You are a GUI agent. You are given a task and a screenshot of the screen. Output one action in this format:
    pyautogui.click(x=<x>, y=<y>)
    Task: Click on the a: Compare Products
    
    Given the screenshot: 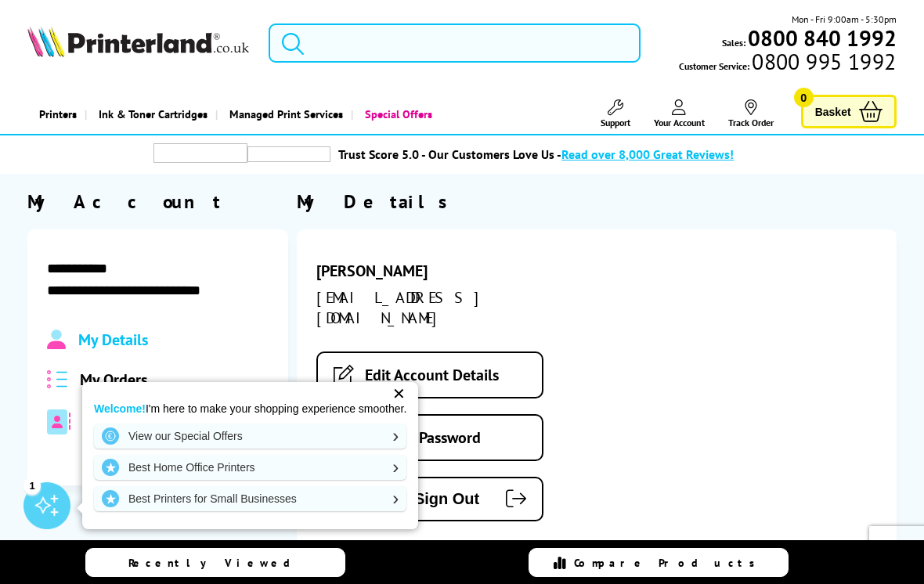 What is the action you would take?
    pyautogui.click(x=659, y=563)
    